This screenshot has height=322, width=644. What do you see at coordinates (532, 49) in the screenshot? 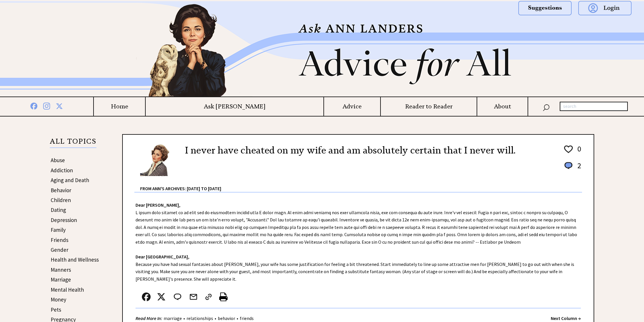
I see `img: right_new2.png` at bounding box center [532, 49].